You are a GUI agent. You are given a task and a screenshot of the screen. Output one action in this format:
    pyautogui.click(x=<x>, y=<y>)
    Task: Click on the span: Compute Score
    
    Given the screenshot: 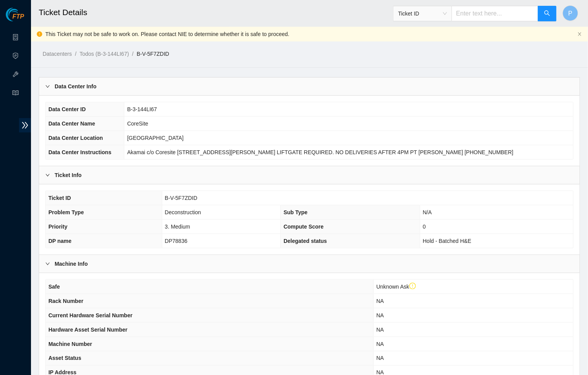 What is the action you would take?
    pyautogui.click(x=303, y=226)
    